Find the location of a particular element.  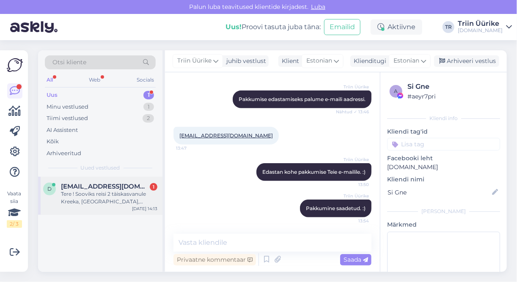

img: Askly Logo is located at coordinates (15, 65).